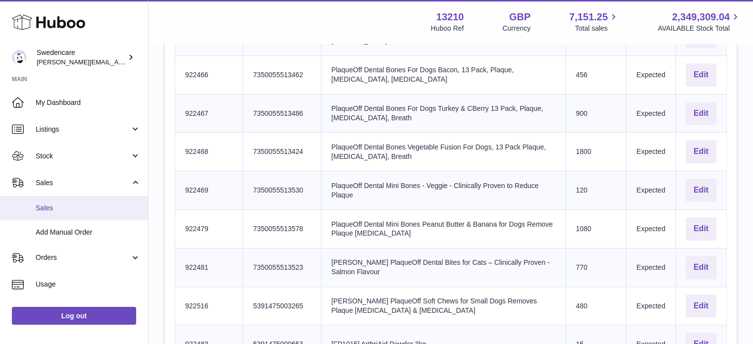 The height and width of the screenshot is (344, 753). What do you see at coordinates (209, 152) in the screenshot?
I see `td: 922468` at bounding box center [209, 152].